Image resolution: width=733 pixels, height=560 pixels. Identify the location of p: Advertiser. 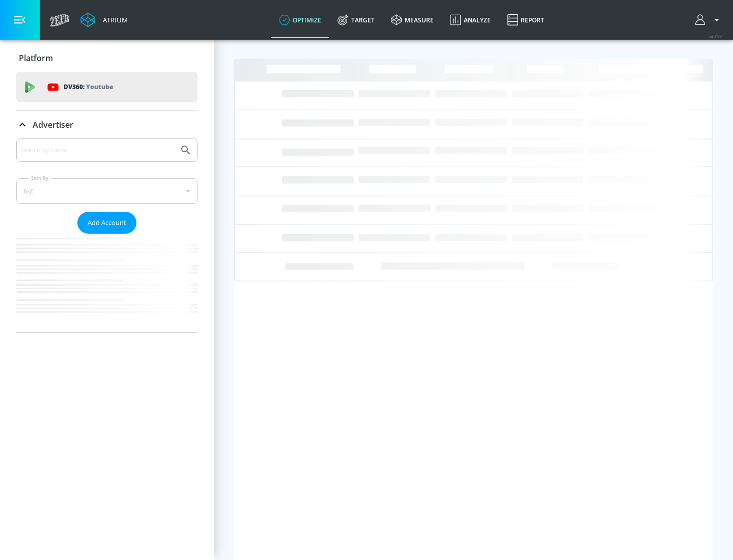
(53, 125).